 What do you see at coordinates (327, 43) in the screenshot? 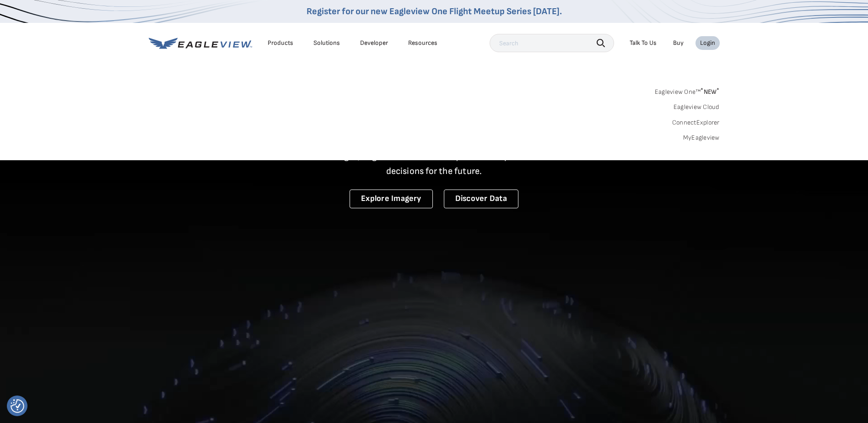
I see `div: Solutions` at bounding box center [327, 43].